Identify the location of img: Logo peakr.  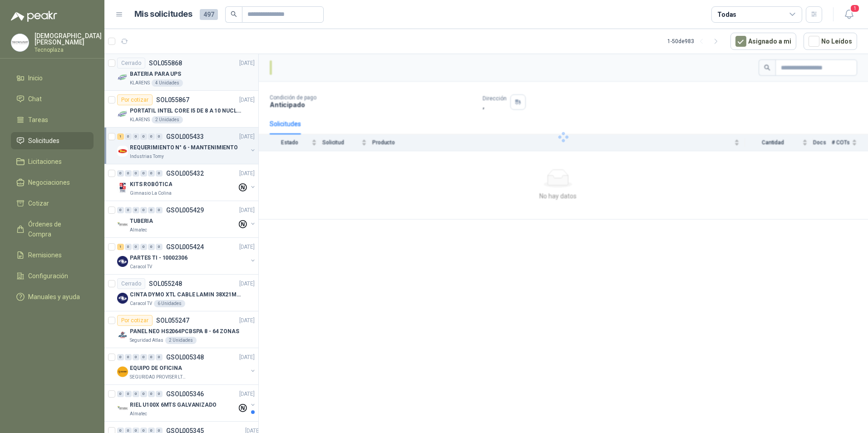
(34, 16).